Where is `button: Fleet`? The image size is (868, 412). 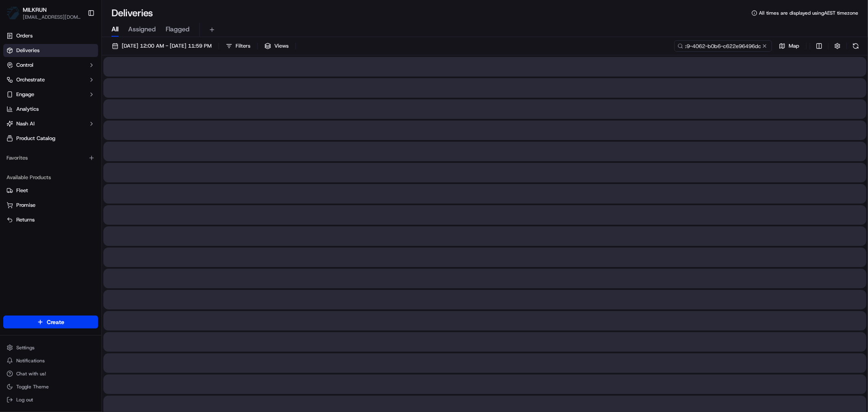
button: Fleet is located at coordinates (51, 191).